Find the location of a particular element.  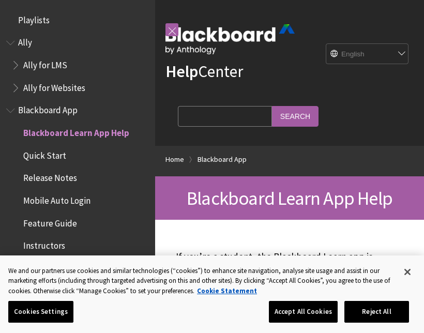

button: Cookies Settings is located at coordinates (41, 312).